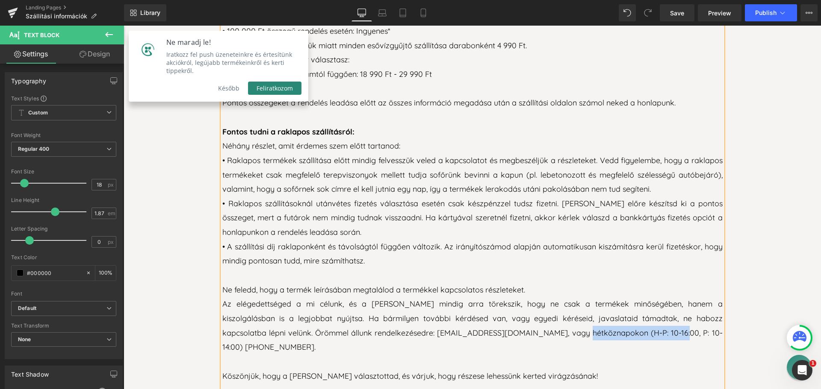  Describe the element at coordinates (150, 13) in the screenshot. I see `span: Library` at that location.